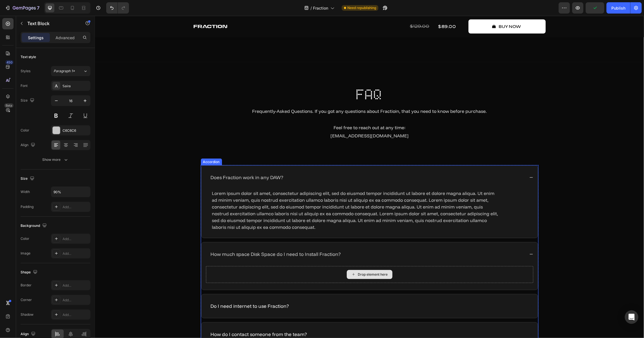 The width and height of the screenshot is (644, 338). What do you see at coordinates (415, 11) in the screenshot?
I see `div: buy now` at bounding box center [415, 11].